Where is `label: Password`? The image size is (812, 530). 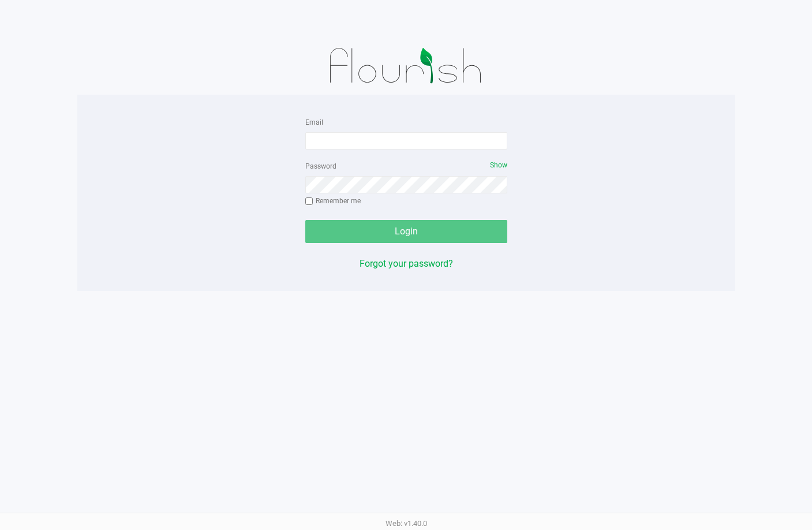 label: Password is located at coordinates (321, 166).